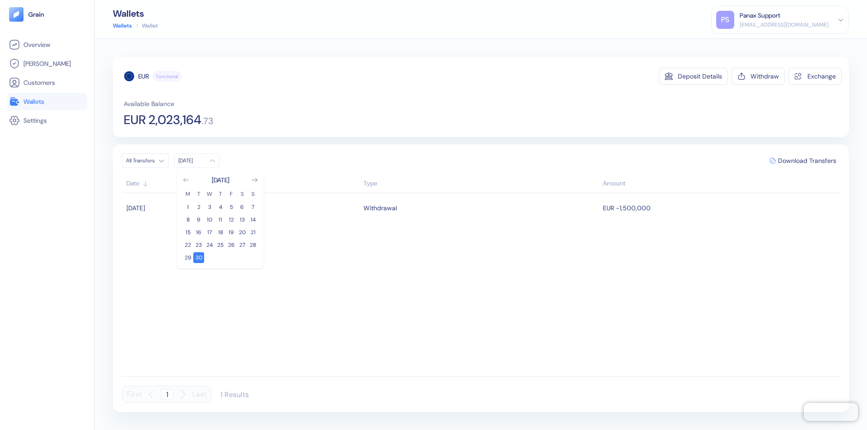 This screenshot has height=430, width=867. Describe the element at coordinates (242, 194) in the screenshot. I see `th: Saturday` at that location.